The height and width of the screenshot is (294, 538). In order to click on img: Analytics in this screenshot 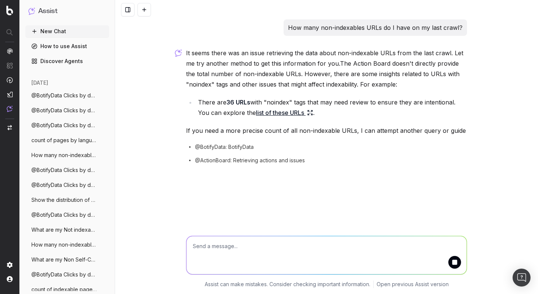, I will do `click(10, 51)`.